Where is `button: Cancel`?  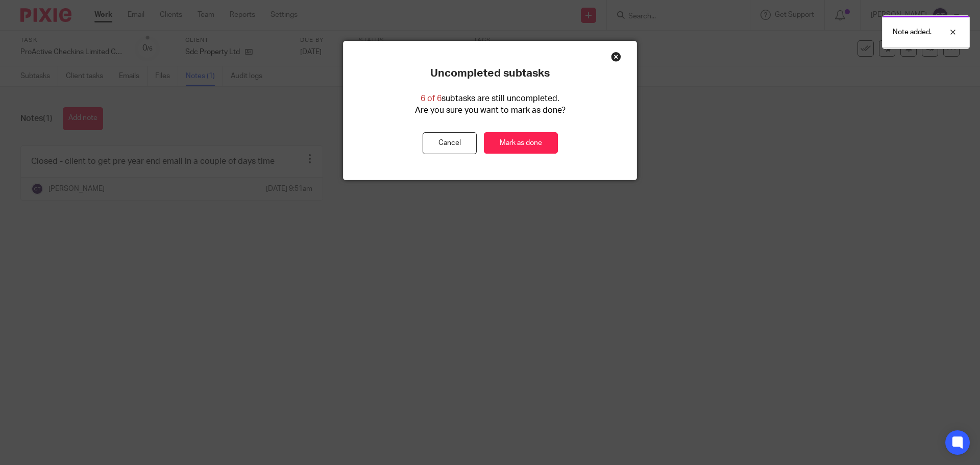 button: Cancel is located at coordinates (450, 143).